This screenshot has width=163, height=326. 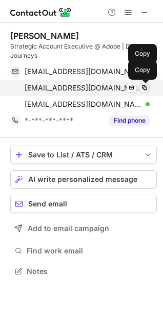 What do you see at coordinates (89, 251) in the screenshot?
I see `span: Find work email` at bounding box center [89, 251].